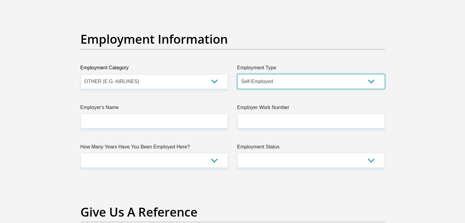 This screenshot has width=465, height=223. I want to click on input: Employer Work Number, so click(311, 121).